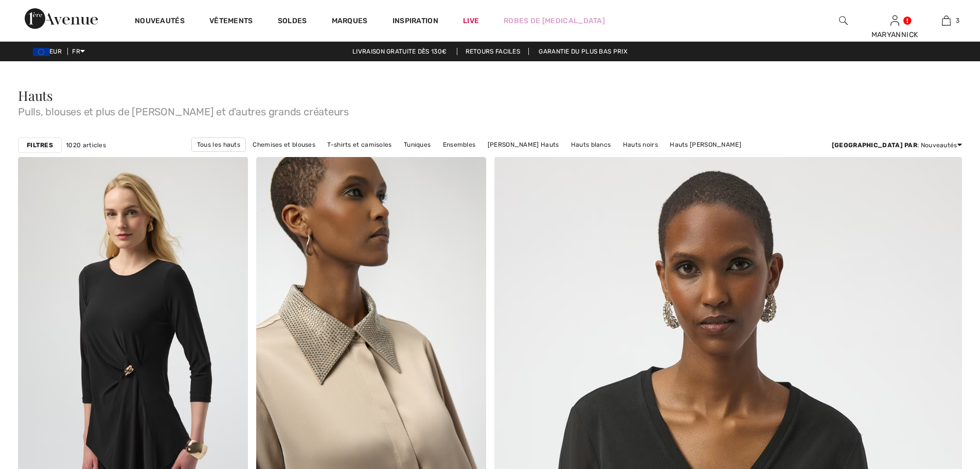 Image resolution: width=980 pixels, height=469 pixels. I want to click on a: Garantie du plus bas prix, so click(583, 51).